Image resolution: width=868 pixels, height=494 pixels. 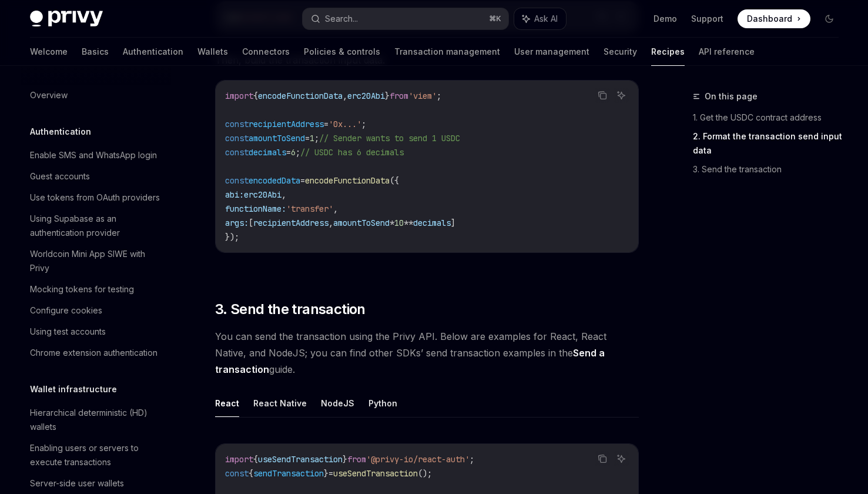 I want to click on div: Using test accounts, so click(x=68, y=332).